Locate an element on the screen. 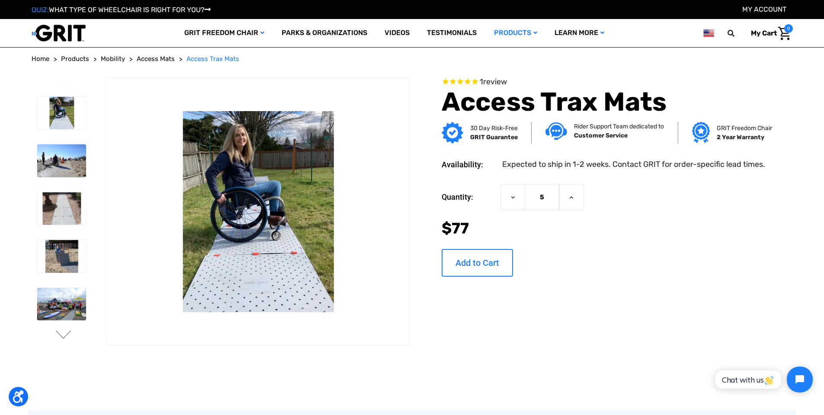  button: Chat with us👋 is located at coordinates (42, 20).